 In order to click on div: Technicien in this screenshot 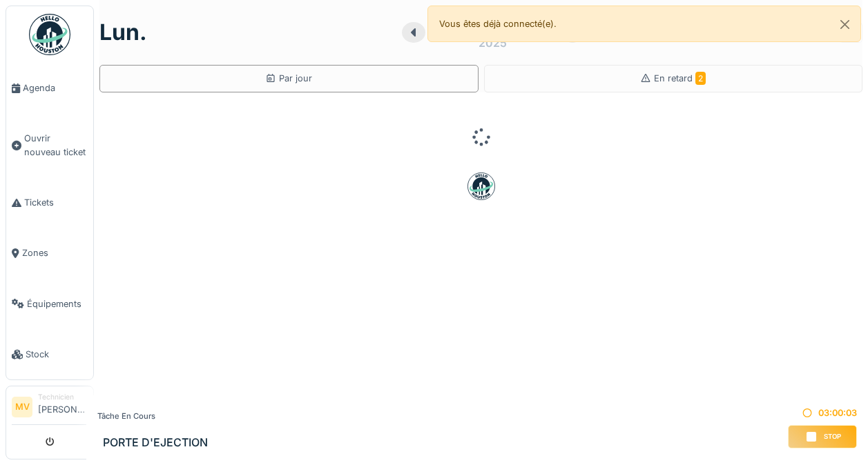, I will do `click(63, 396)`.